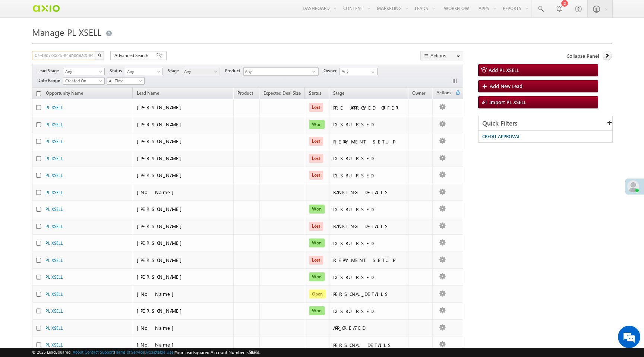 The height and width of the screenshot is (357, 644). I want to click on span: Your Leadsquared Account Number is, so click(217, 352).